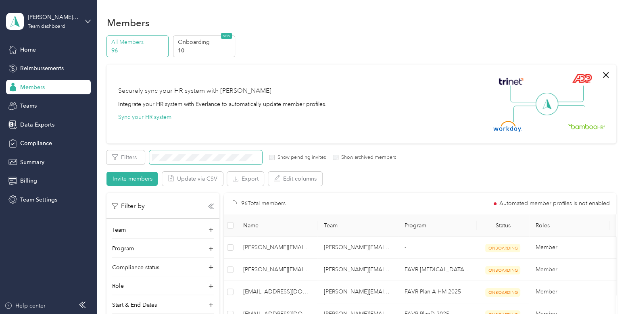 This screenshot has width=630, height=314. I want to click on span: Members, so click(32, 87).